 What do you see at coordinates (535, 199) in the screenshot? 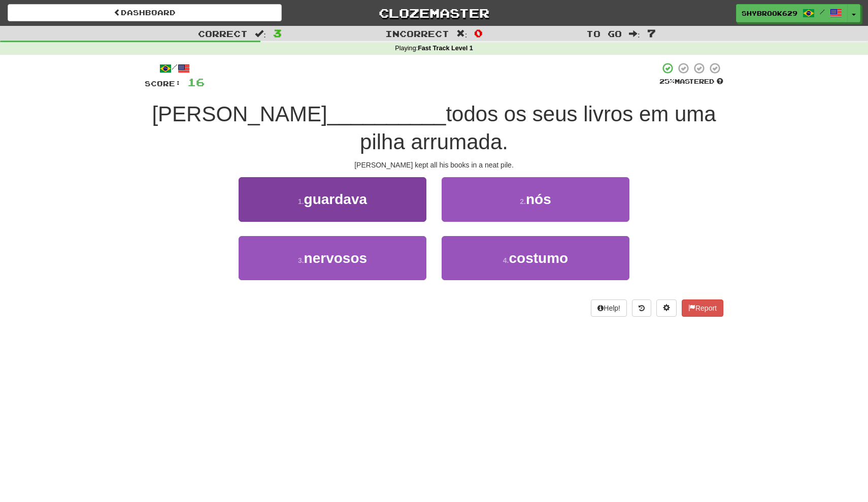
I see `button: 2.nós` at bounding box center [535, 199].